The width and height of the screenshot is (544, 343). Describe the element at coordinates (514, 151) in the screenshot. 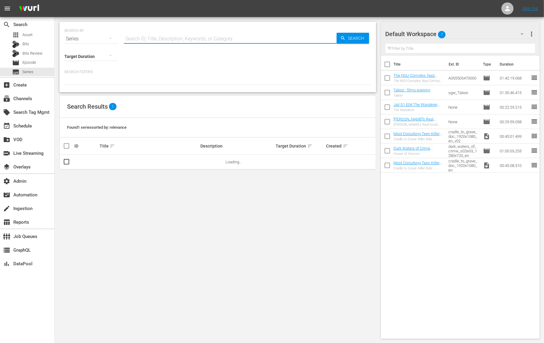

I see `td: 01:00:03.253` at that location.